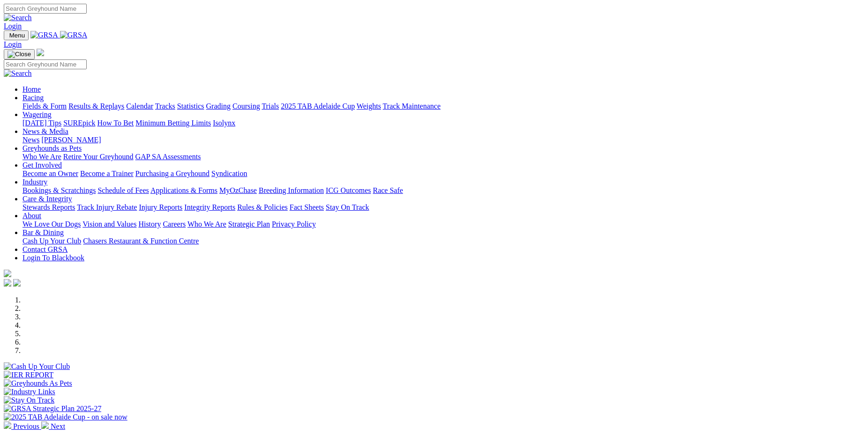 This screenshot has height=434, width=868. What do you see at coordinates (79, 123) in the screenshot?
I see `a: SUREpick` at bounding box center [79, 123].